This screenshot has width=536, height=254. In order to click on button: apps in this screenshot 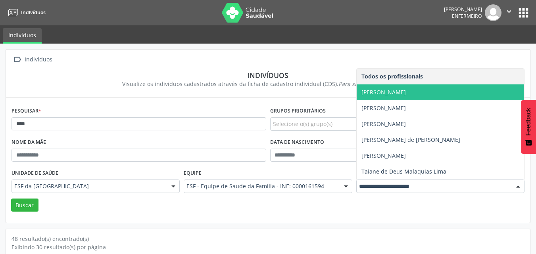, I will do `click(524, 13)`.